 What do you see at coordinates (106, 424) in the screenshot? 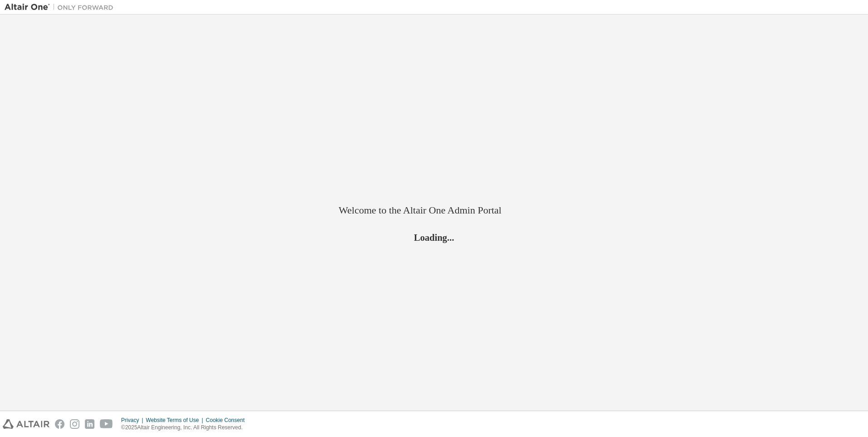
I see `img: youtube.svg` at bounding box center [106, 424].